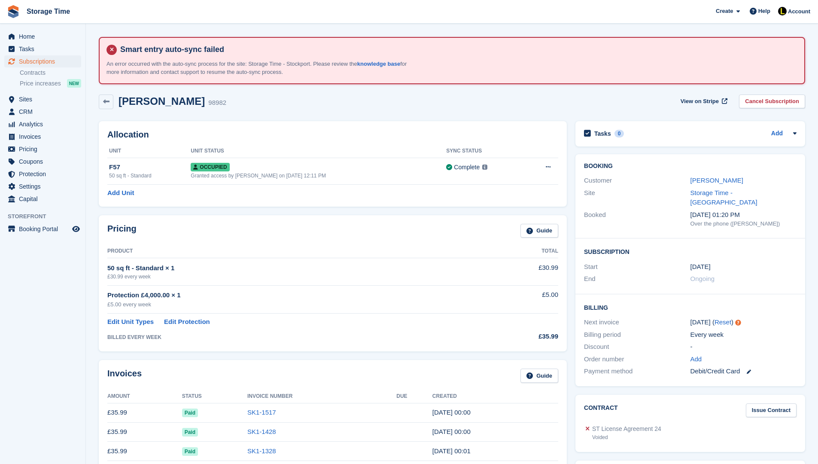 This screenshot has width=818, height=464. Describe the element at coordinates (40, 83) in the screenshot. I see `span: Price increases` at that location.